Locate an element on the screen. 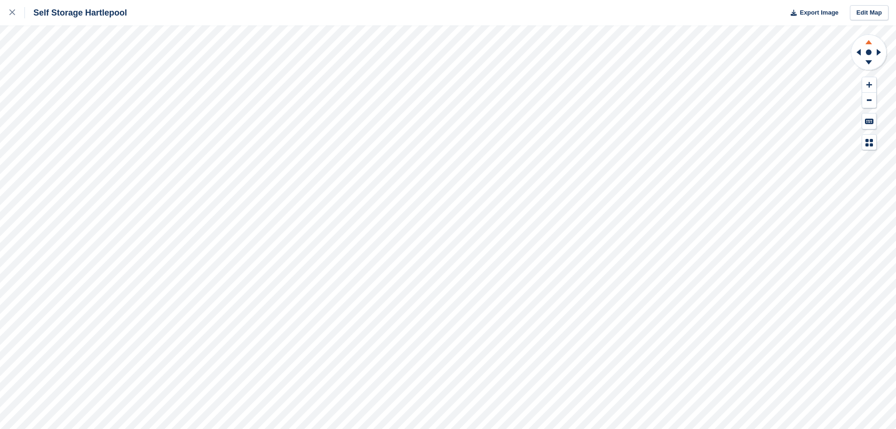 This screenshot has height=429, width=896. div: Self Storage Hartlepool is located at coordinates (76, 13).